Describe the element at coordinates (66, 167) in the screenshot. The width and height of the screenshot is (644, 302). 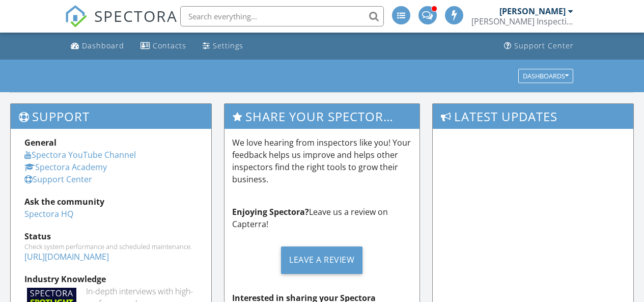
I see `a: Spectora Academy` at that location.